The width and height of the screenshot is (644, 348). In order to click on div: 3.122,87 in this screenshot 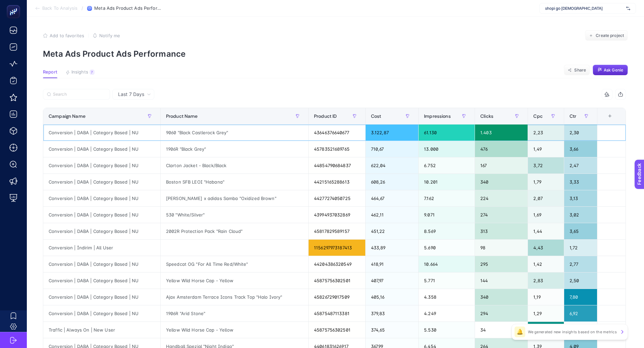, I will do `click(392, 133)`.